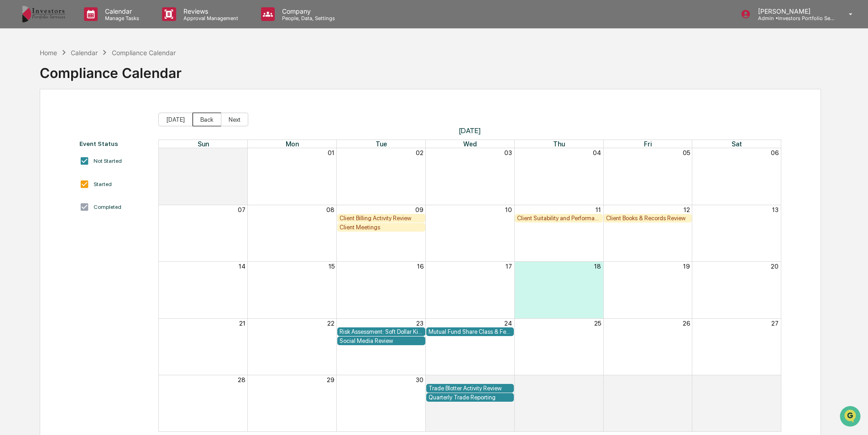  What do you see at coordinates (597, 323) in the screenshot?
I see `button: 25` at bounding box center [597, 323].